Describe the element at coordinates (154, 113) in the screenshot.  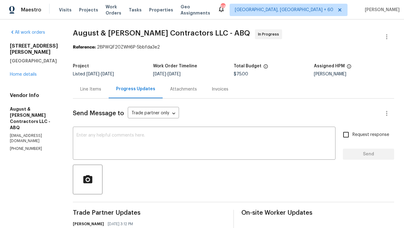
I see `div: Trade partner only` at that location.